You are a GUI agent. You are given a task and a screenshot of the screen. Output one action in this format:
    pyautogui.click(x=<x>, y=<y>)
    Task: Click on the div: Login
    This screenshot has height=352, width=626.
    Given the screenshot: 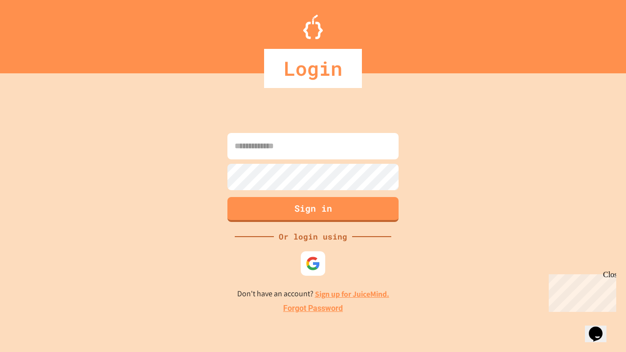 What is the action you would take?
    pyautogui.click(x=313, y=69)
    